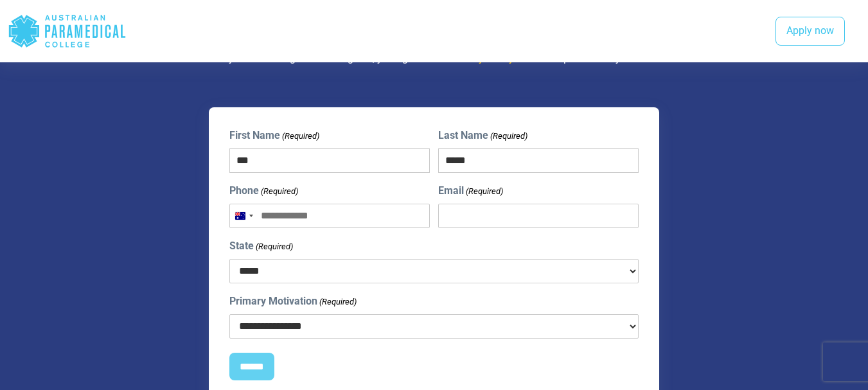 The height and width of the screenshot is (390, 868). I want to click on button: Selected country, so click(243, 216).